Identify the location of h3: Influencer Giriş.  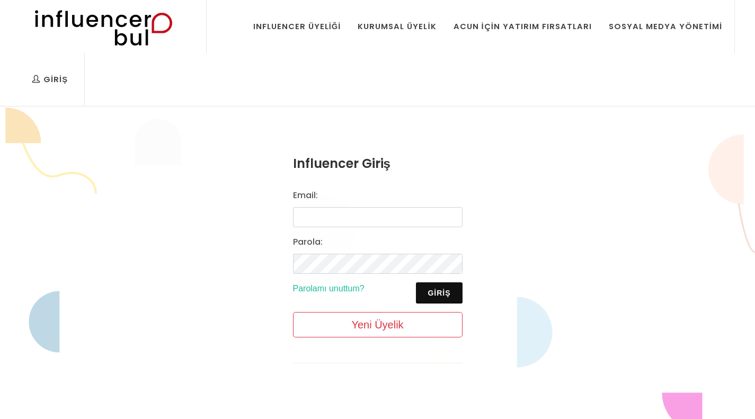
(378, 164).